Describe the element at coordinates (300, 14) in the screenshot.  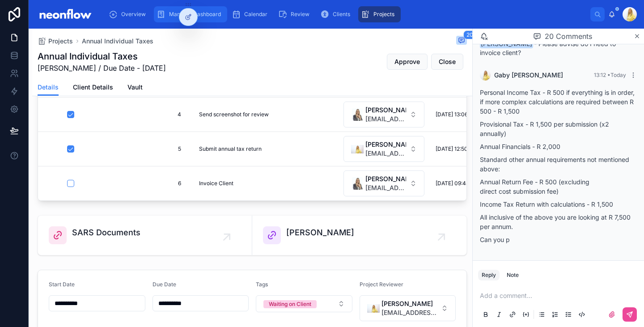
I see `span: Review` at that location.